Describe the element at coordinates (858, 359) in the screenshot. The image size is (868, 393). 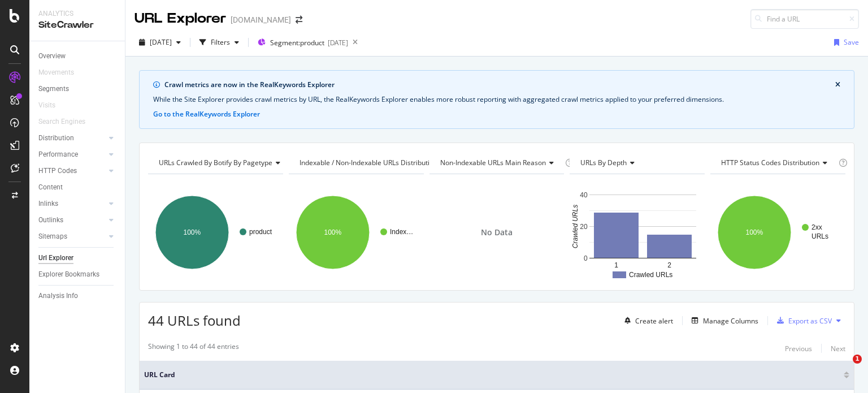
I see `span: 1` at that location.